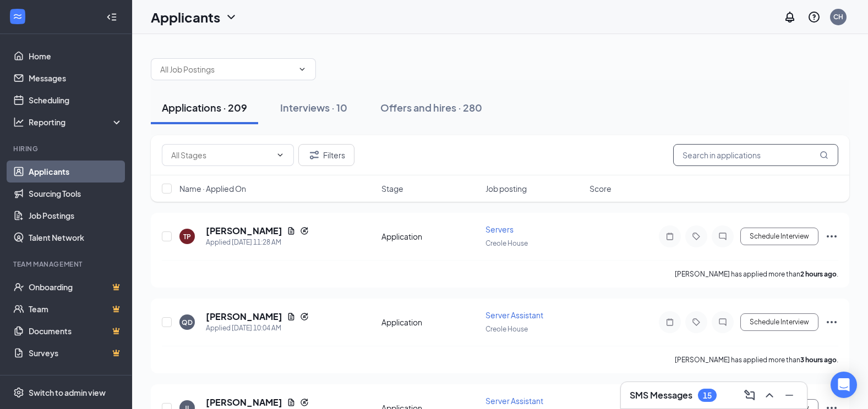 Image resolution: width=868 pixels, height=409 pixels. Describe the element at coordinates (221, 155) in the screenshot. I see `input: All Stages` at that location.